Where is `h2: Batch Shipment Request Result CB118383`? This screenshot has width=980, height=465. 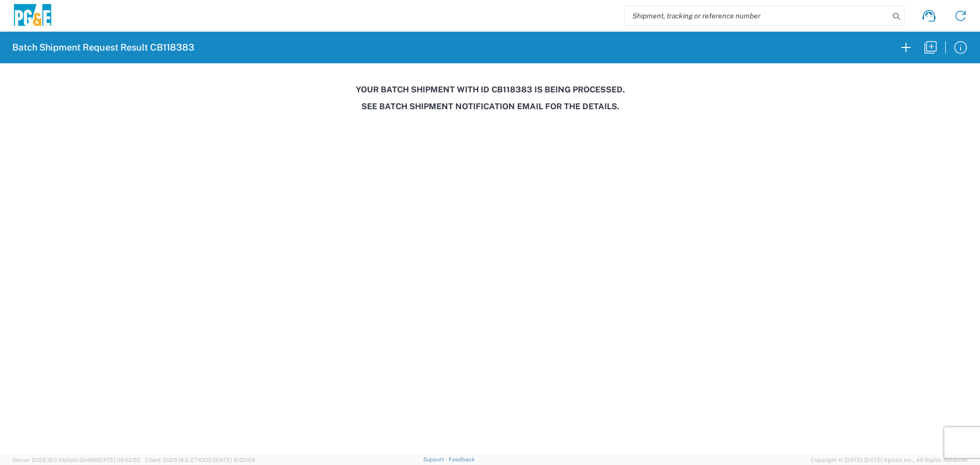 h2: Batch Shipment Request Result CB118383 is located at coordinates (103, 47).